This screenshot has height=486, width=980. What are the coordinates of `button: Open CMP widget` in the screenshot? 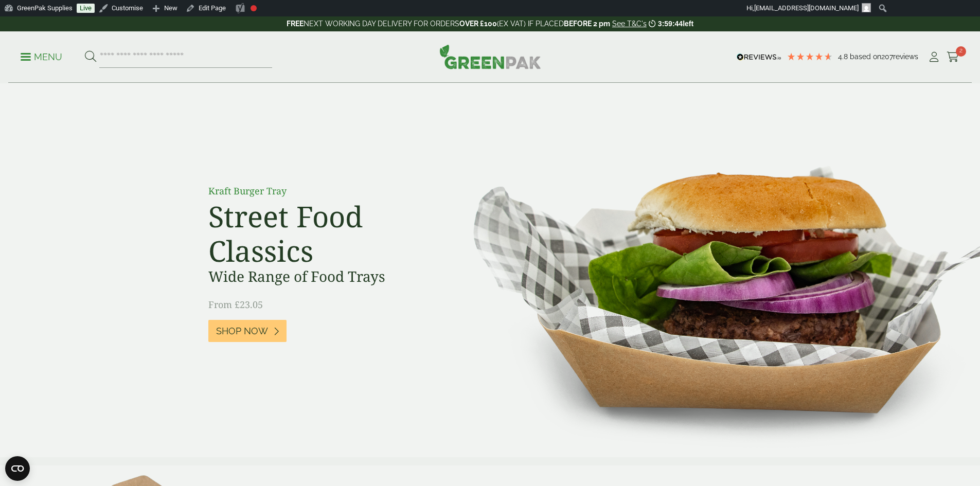 It's located at (17, 469).